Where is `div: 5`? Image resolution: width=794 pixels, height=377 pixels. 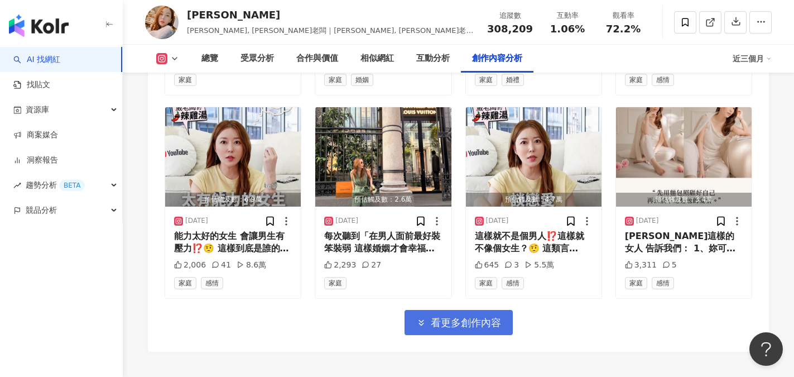 div: 5 is located at coordinates (670, 265).